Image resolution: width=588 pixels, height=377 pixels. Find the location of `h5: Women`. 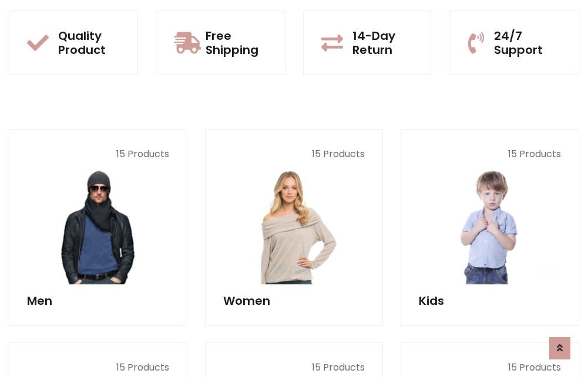

h5: Women is located at coordinates (294, 301).